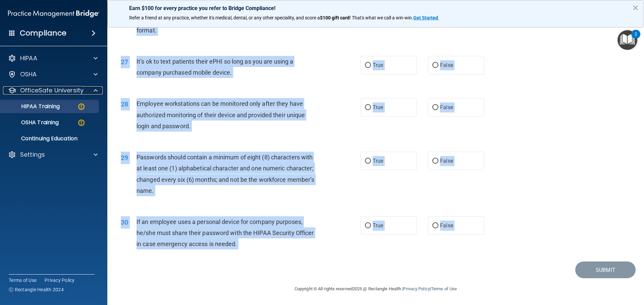  What do you see at coordinates (376, 8) in the screenshot?
I see `p: Earn $100 for every practice you refer to Bridge Compliance!` at bounding box center [376, 8].